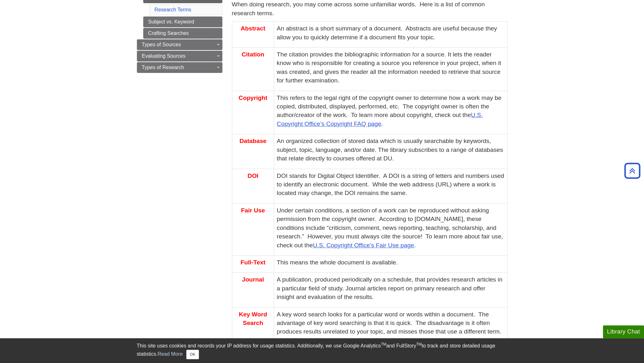  What do you see at coordinates (170, 354) in the screenshot?
I see `a: Read More` at bounding box center [170, 354].